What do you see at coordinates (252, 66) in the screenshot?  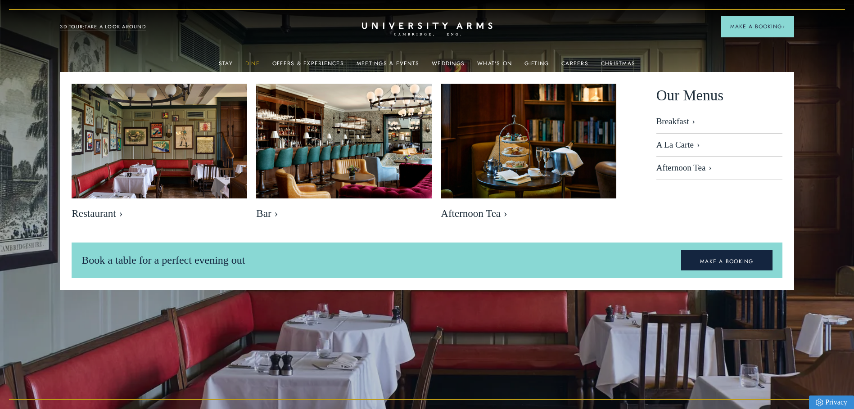 I see `a: Dine` at bounding box center [252, 66].